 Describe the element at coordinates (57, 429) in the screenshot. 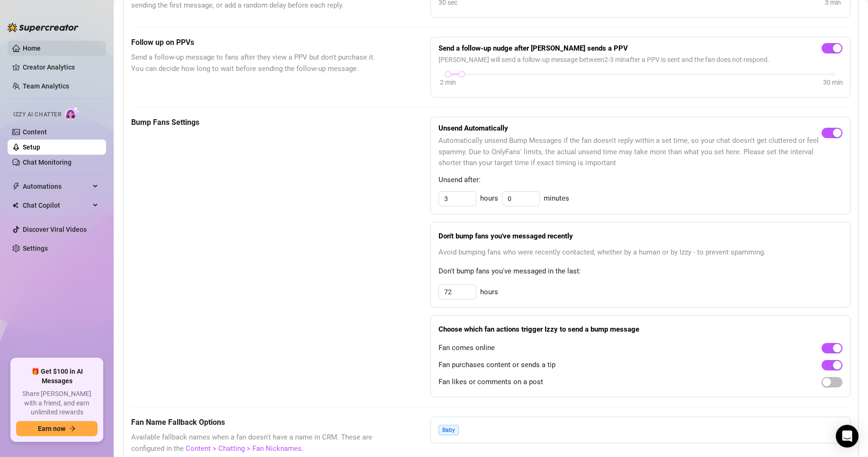

I see `button: Earn nowarrow-right` at that location.